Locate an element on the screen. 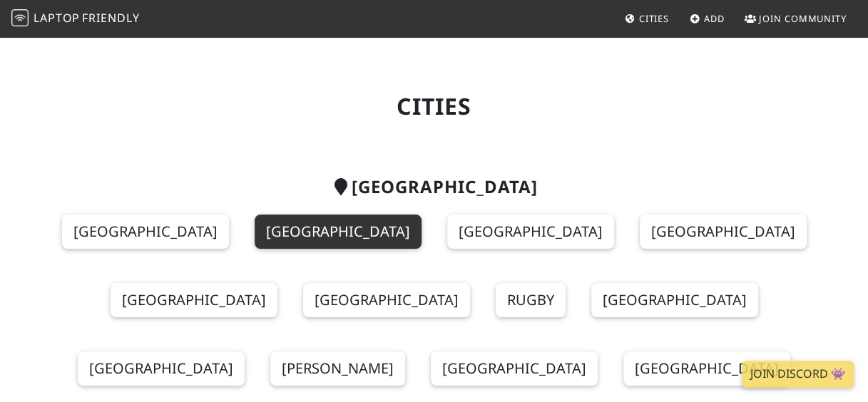 Image resolution: width=868 pixels, height=402 pixels. img: LaptopFriendly is located at coordinates (20, 18).